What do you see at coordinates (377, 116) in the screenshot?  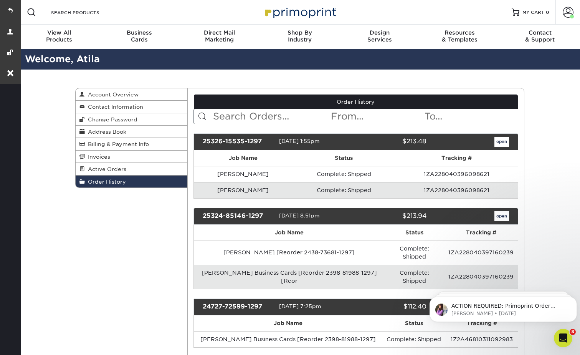 I see `input: From...` at bounding box center [377, 116].